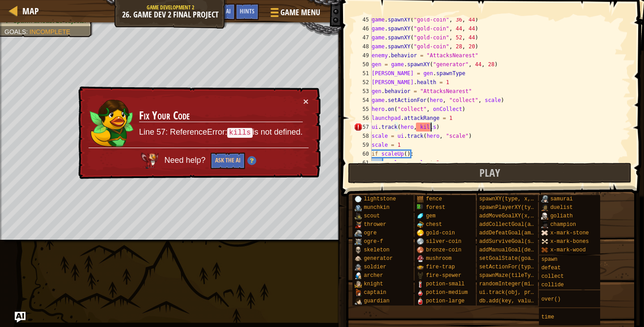  Describe the element at coordinates (378, 258) in the screenshot. I see `span: generator` at that location.